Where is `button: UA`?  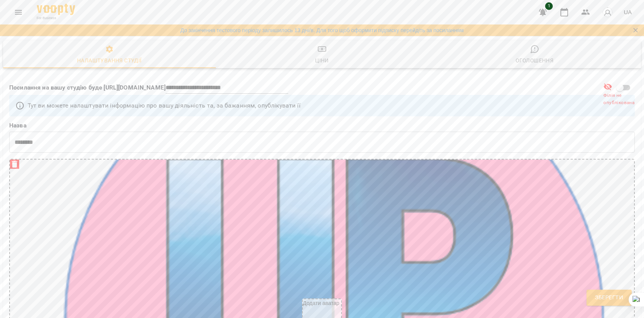 button: UA is located at coordinates (627, 12).